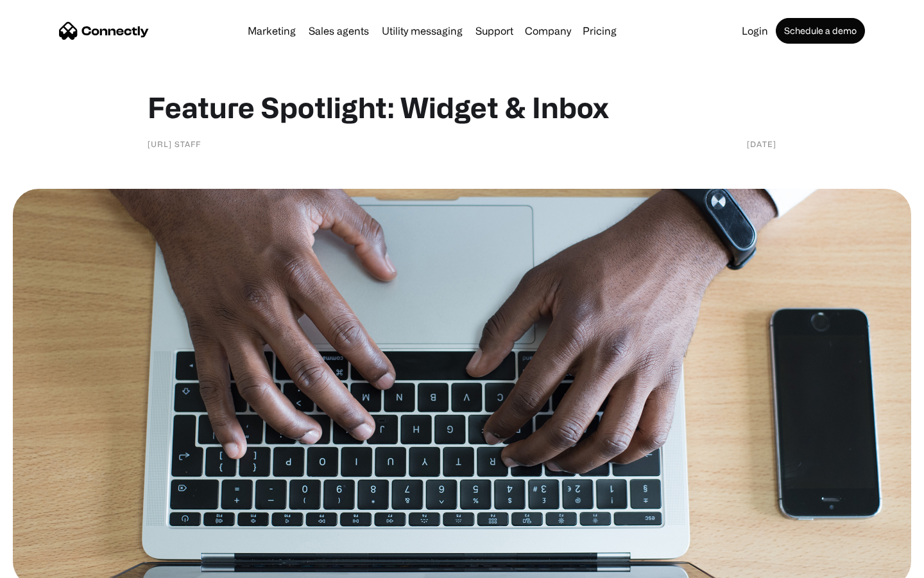 This screenshot has width=924, height=578. Describe the element at coordinates (599, 31) in the screenshot. I see `a: Pricing` at that location.